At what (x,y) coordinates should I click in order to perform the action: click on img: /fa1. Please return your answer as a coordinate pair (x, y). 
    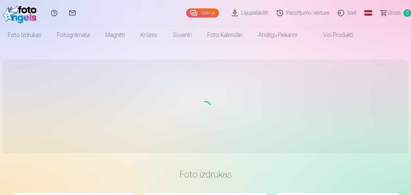
    Looking at the image, I should click on (21, 13).